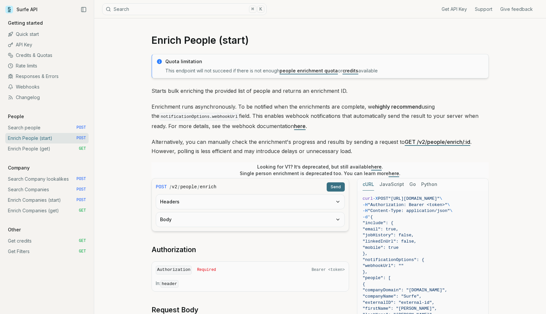 The height and width of the screenshot is (314, 546). What do you see at coordinates (320, 147) in the screenshot?
I see `p: Alternatively, you can manually check the enrichment's progress and results by sending a request ...` at bounding box center [320, 147].